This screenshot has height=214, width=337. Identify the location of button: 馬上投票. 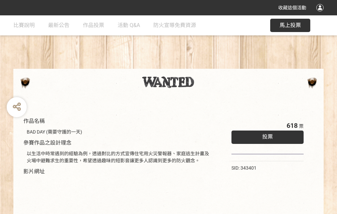
(291, 25).